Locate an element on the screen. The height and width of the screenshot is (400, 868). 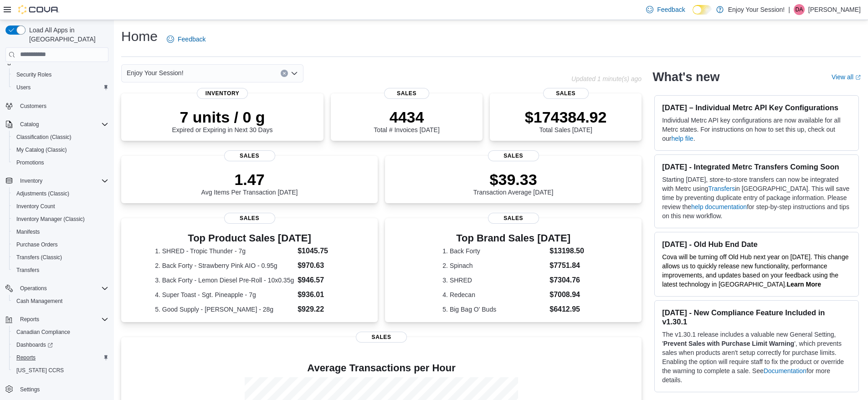
a: Transfers is located at coordinates (721, 189).